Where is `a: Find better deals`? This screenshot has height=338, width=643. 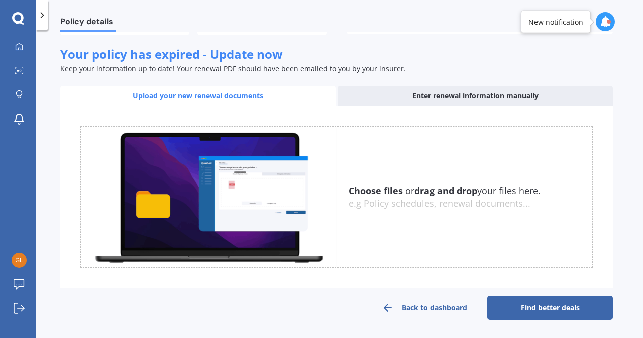 a: Find better deals is located at coordinates (550, 308).